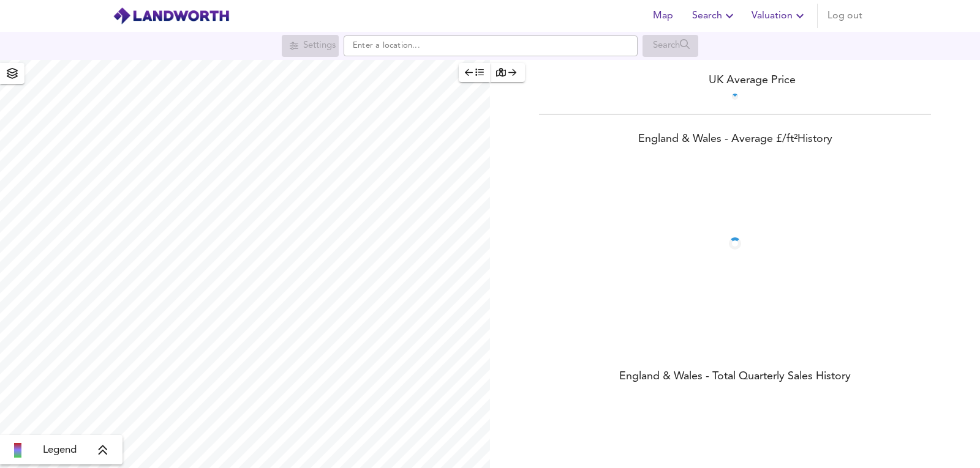  Describe the element at coordinates (779, 16) in the screenshot. I see `span: Valuation` at that location.